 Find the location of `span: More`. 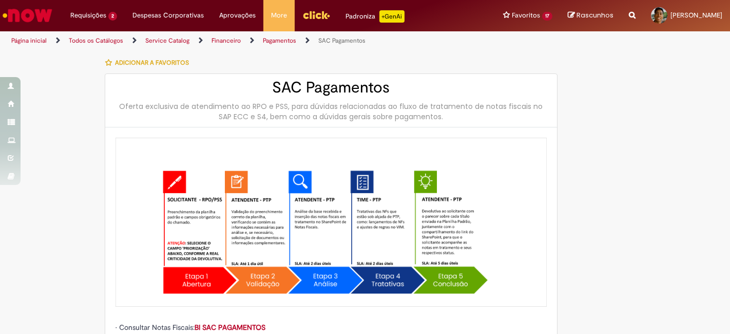

span: More is located at coordinates (279, 15).